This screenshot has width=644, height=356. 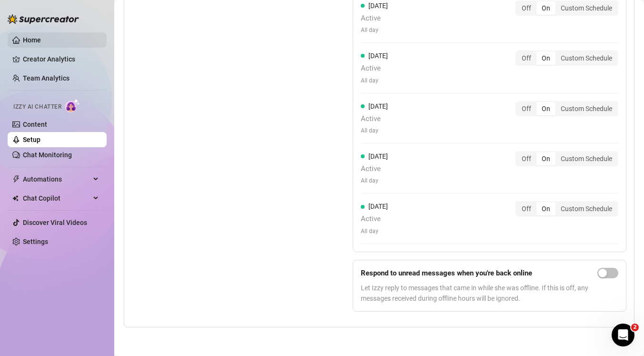 What do you see at coordinates (447, 273) in the screenshot?
I see `strong: Respond to unread messages when you're back online` at bounding box center [447, 273].